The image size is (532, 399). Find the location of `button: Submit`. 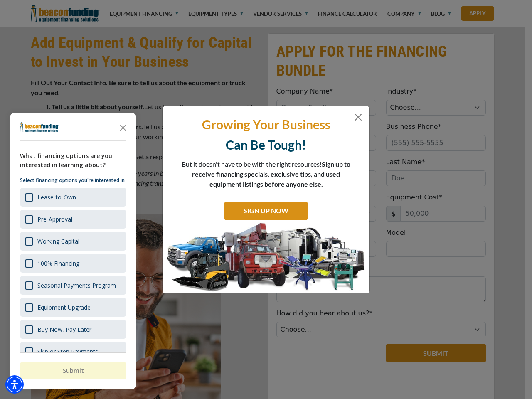

button: Submit is located at coordinates (73, 371).